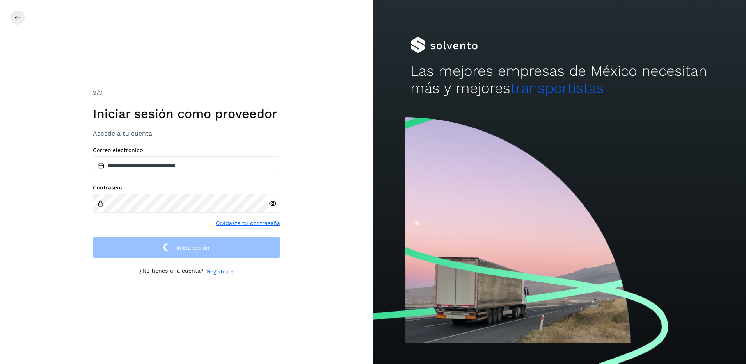 Image resolution: width=746 pixels, height=364 pixels. I want to click on a: Regístrate, so click(220, 271).